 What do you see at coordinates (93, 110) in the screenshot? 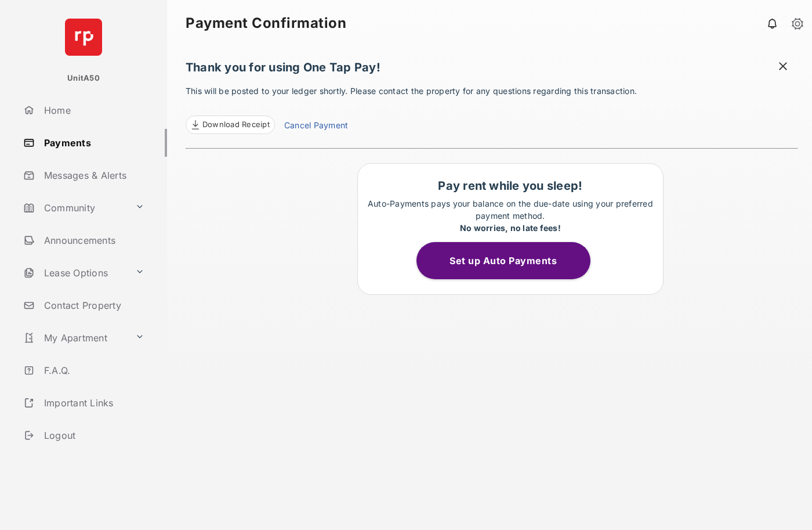
I see `a: Home` at bounding box center [93, 110].